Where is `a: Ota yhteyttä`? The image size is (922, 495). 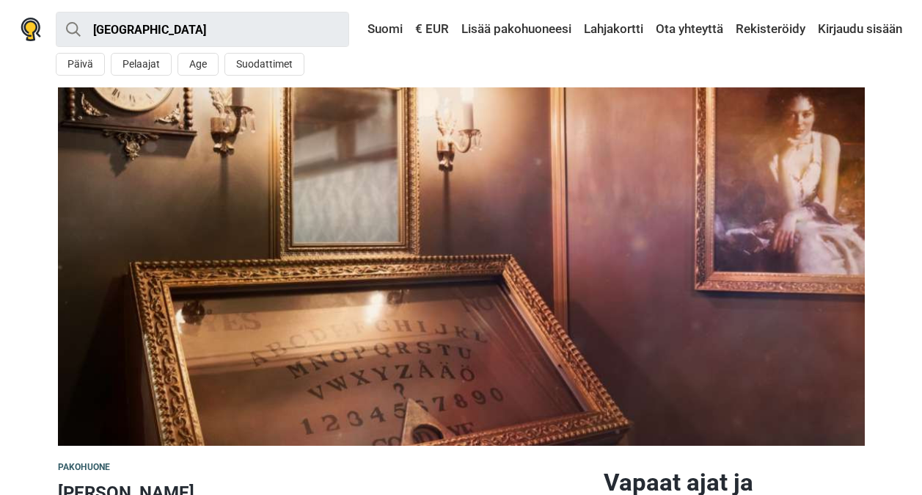
a: Ota yhteyttä is located at coordinates (690, 29).